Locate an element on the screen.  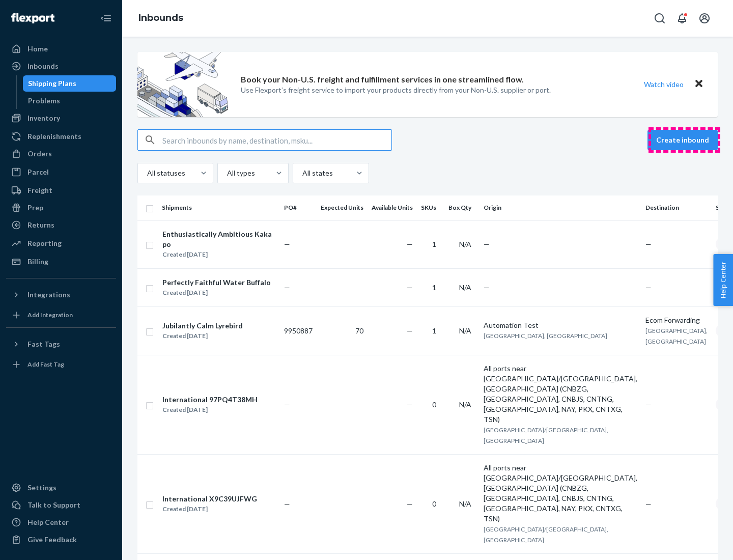
ol: breadcrumbs is located at coordinates (161, 18).